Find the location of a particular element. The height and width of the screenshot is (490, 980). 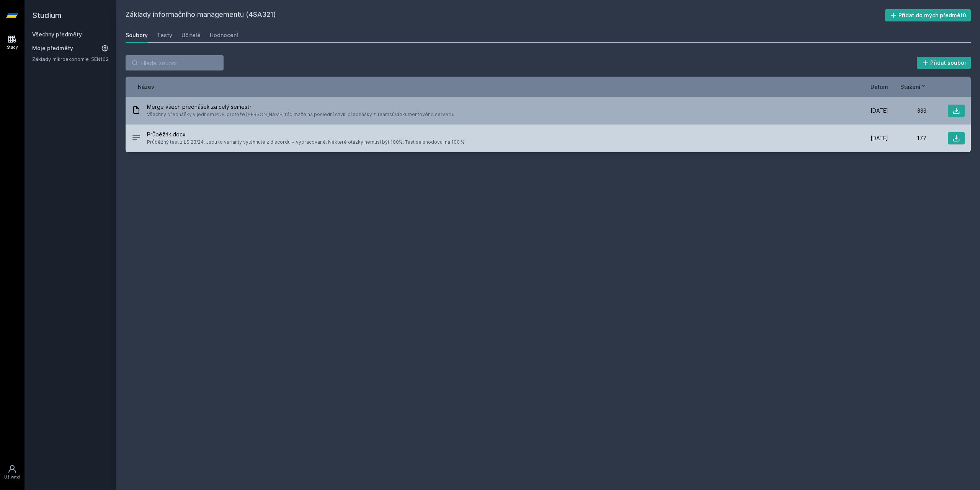

a: Testy is located at coordinates (164, 35).